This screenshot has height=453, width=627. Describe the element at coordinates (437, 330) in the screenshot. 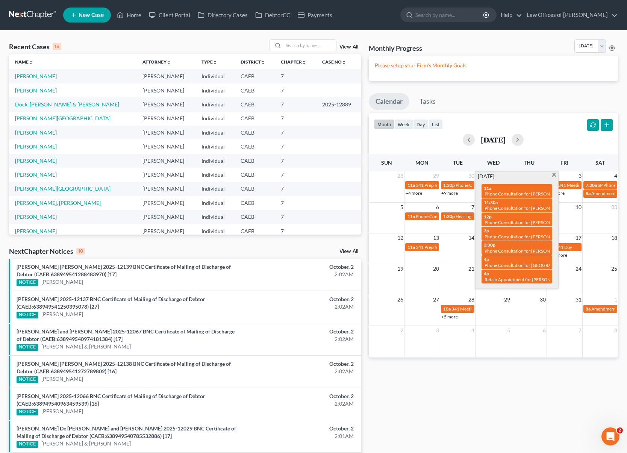

I see `span: 3` at that location.